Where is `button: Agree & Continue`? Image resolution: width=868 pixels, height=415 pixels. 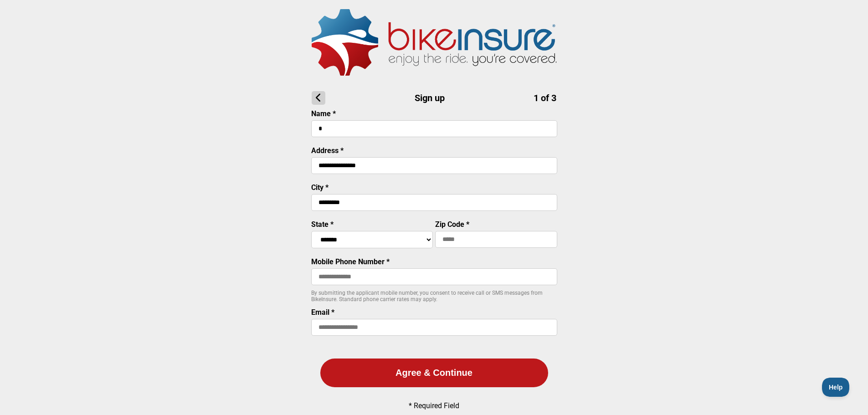
button: Agree & Continue is located at coordinates (434, 373).